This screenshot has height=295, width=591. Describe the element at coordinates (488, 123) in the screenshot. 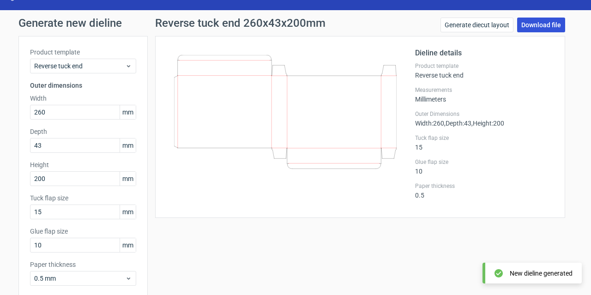

I see `span: , Height : 200` at that location.